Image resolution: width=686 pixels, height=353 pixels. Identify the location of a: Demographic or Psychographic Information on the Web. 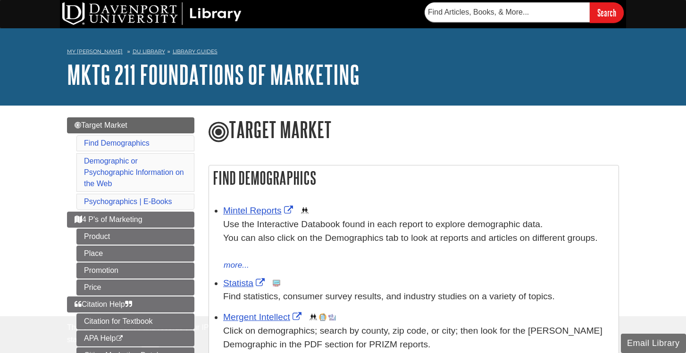
(134, 172).